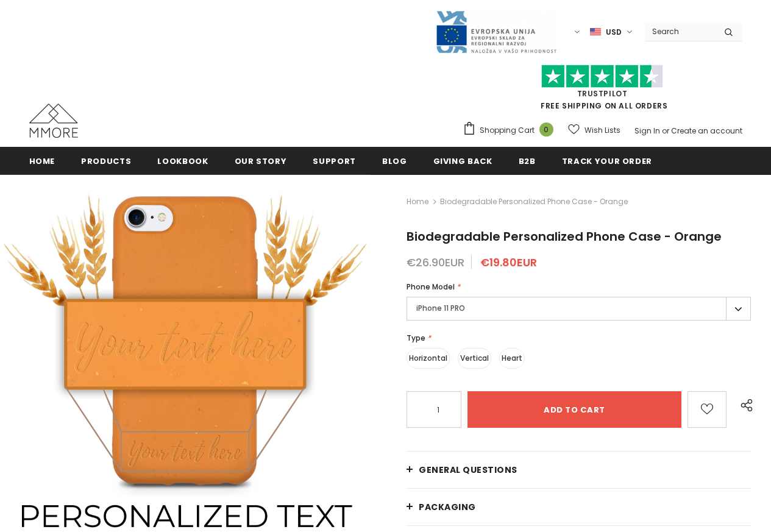 The image size is (771, 532). I want to click on span: Home, so click(42, 161).